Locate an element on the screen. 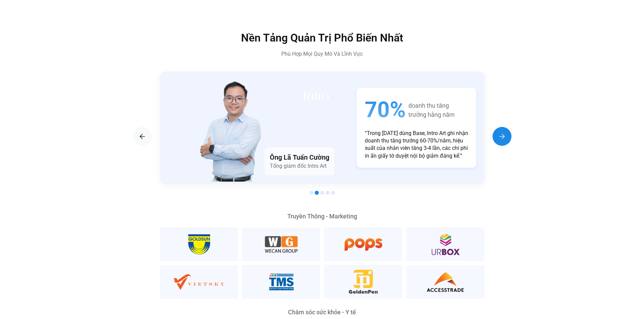 The height and width of the screenshot is (319, 644). span: doanh thu tăng trưởng hằng năm is located at coordinates (431, 110).